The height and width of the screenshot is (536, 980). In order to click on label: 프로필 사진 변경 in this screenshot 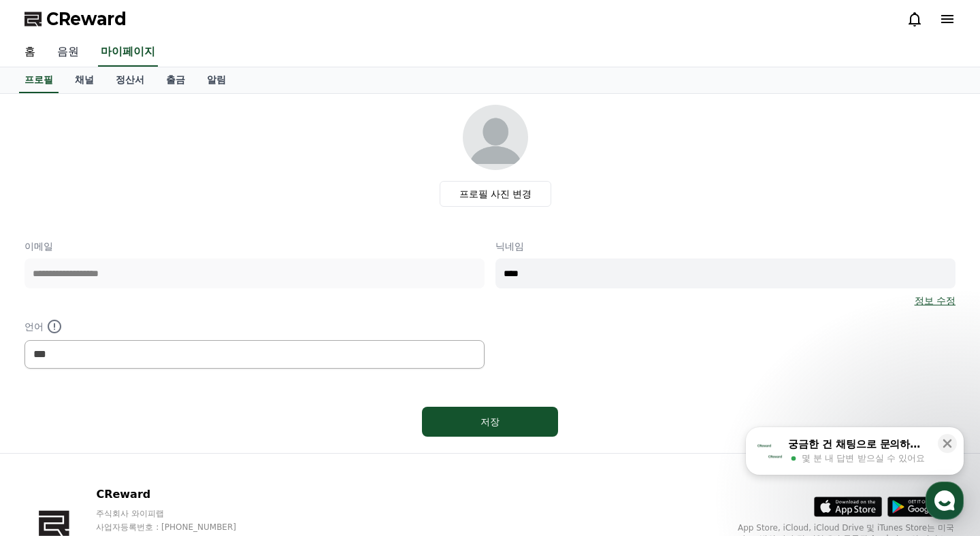, I will do `click(495, 194)`.